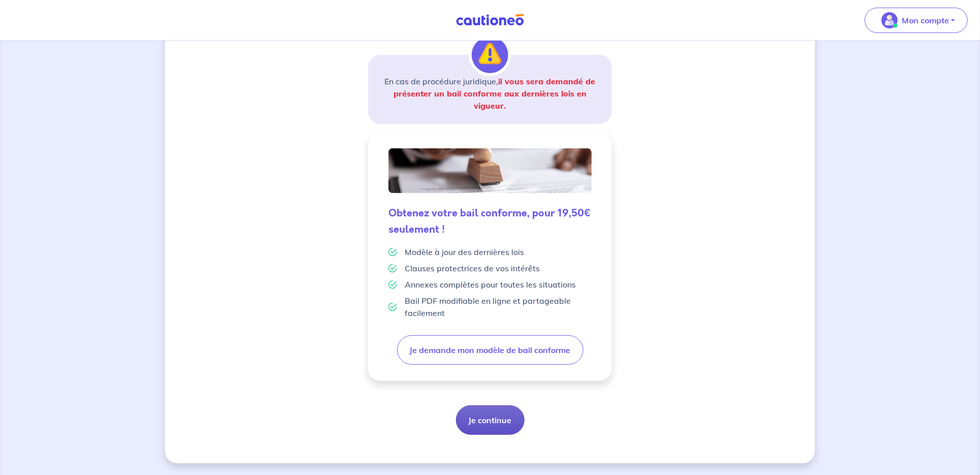 Image resolution: width=980 pixels, height=475 pixels. What do you see at coordinates (925, 20) in the screenshot?
I see `p: Mon compte` at bounding box center [925, 20].